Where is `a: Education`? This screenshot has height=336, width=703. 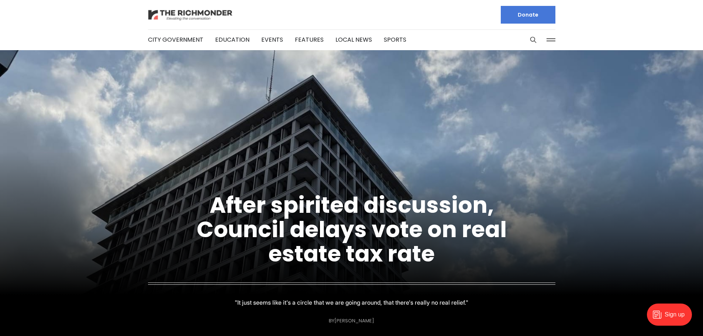 a: Education is located at coordinates (232, 39).